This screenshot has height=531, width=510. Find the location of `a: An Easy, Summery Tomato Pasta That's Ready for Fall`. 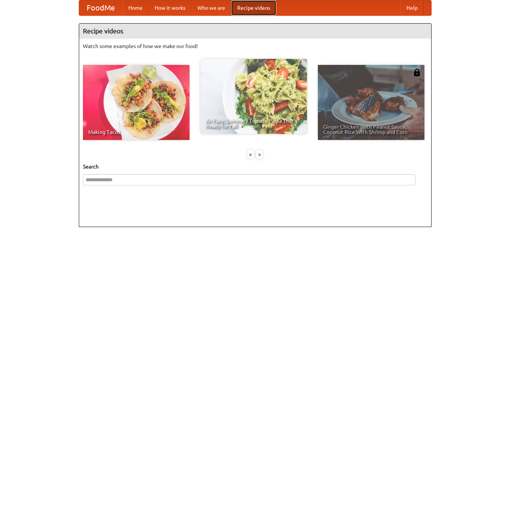

a: An Easy, Summery Tomato Pasta That's Ready for Fall is located at coordinates (254, 96).